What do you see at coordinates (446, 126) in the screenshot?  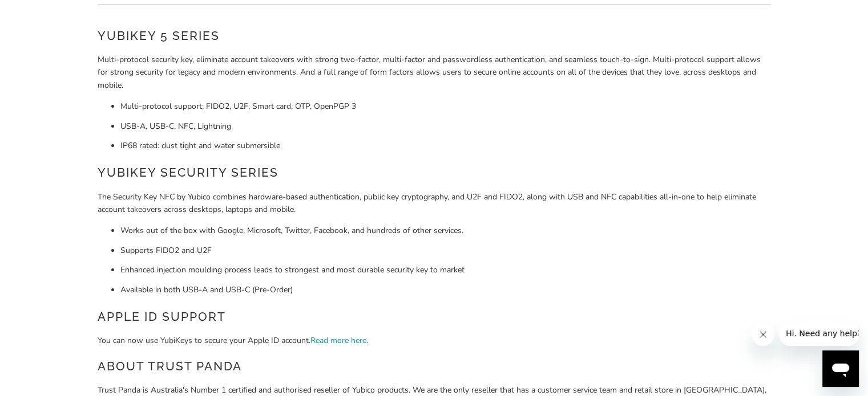 I see `li: USB-A, USB-C, NFC, Lightning` at bounding box center [446, 126].